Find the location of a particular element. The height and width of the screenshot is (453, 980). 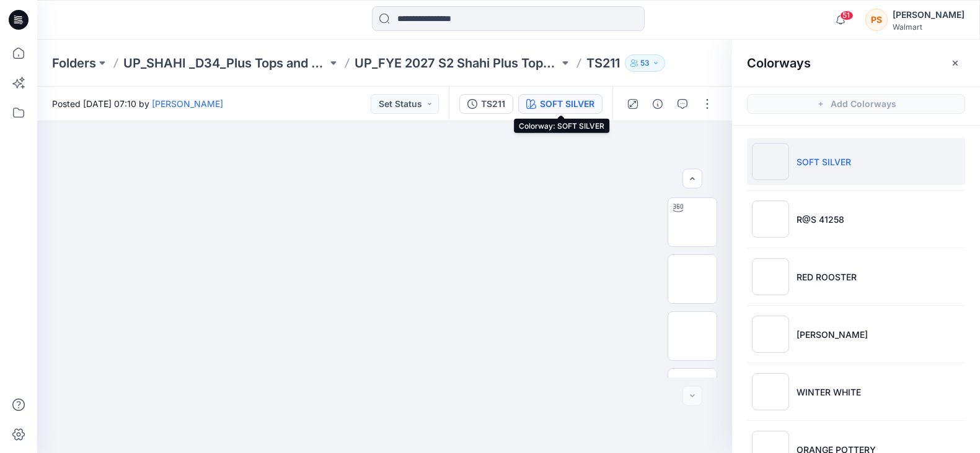

div: Walmart is located at coordinates (928, 27).